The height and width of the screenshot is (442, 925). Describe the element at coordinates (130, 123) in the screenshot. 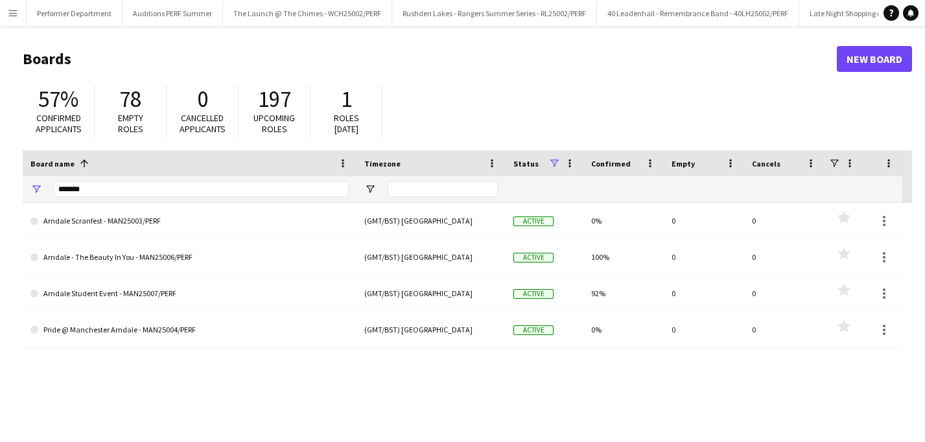

I see `span: Empty roles` at that location.